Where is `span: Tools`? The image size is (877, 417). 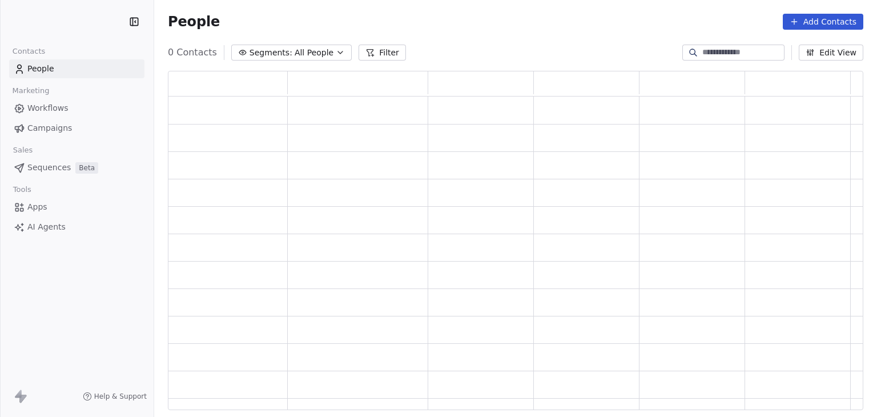 span: Tools is located at coordinates (22, 189).